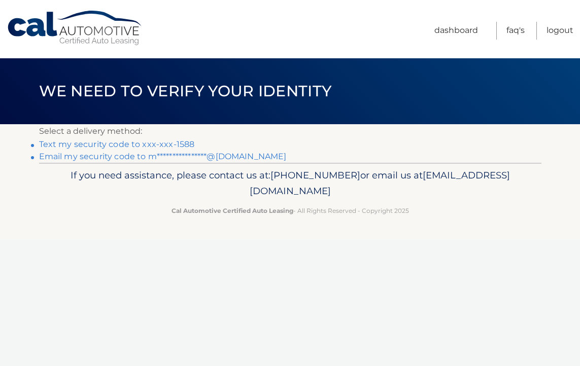 This screenshot has width=580, height=366. Describe the element at coordinates (516, 30) in the screenshot. I see `a: FAQ's` at that location.